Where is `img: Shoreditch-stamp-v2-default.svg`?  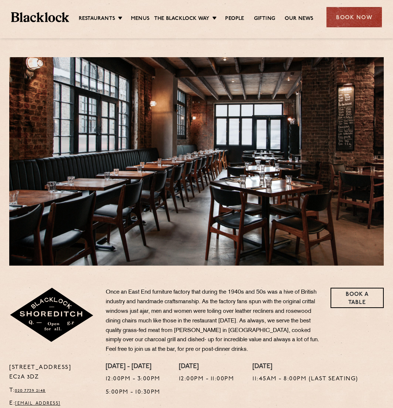
img: Shoreditch-stamp-v2-default.svg is located at coordinates (52, 316).